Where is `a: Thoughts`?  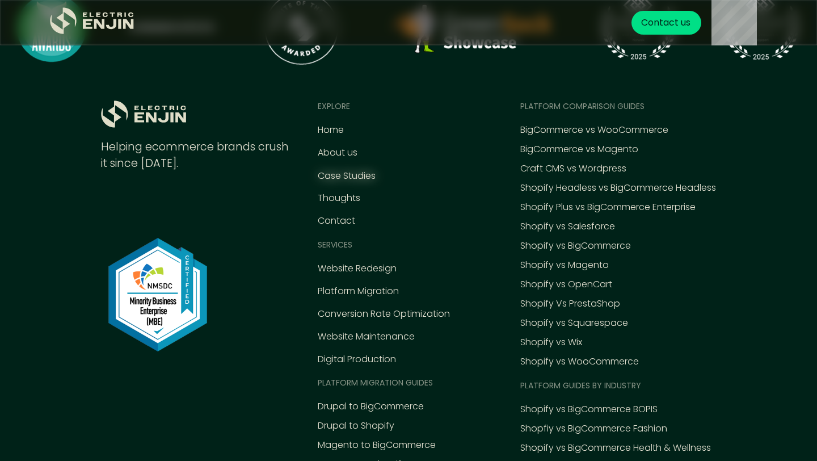
a: Thoughts is located at coordinates (339, 198).